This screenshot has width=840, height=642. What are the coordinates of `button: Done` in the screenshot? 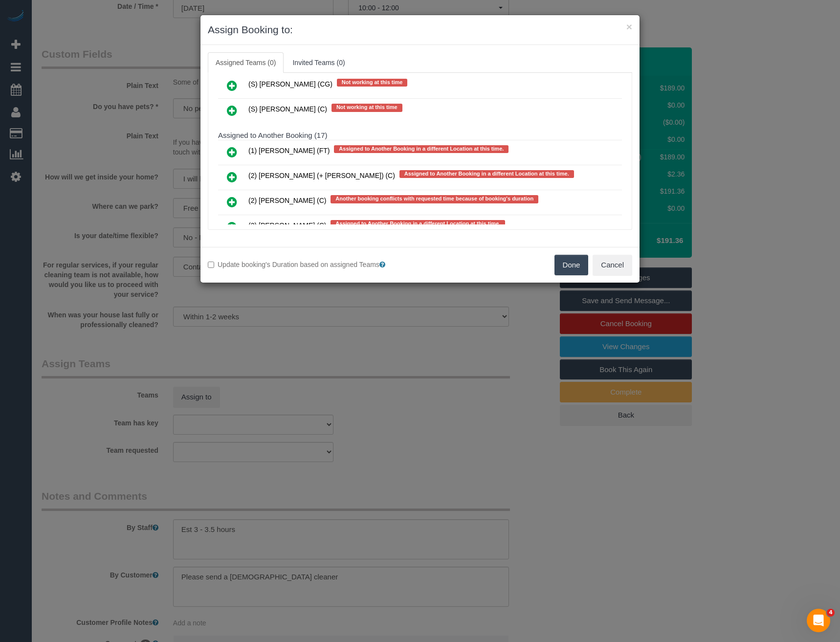 It's located at (572, 265).